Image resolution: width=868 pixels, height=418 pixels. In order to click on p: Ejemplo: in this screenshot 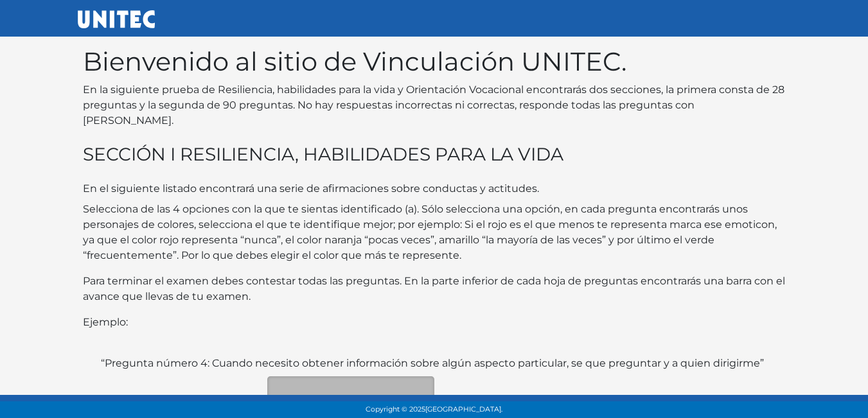, I will do `click(435, 323)`.